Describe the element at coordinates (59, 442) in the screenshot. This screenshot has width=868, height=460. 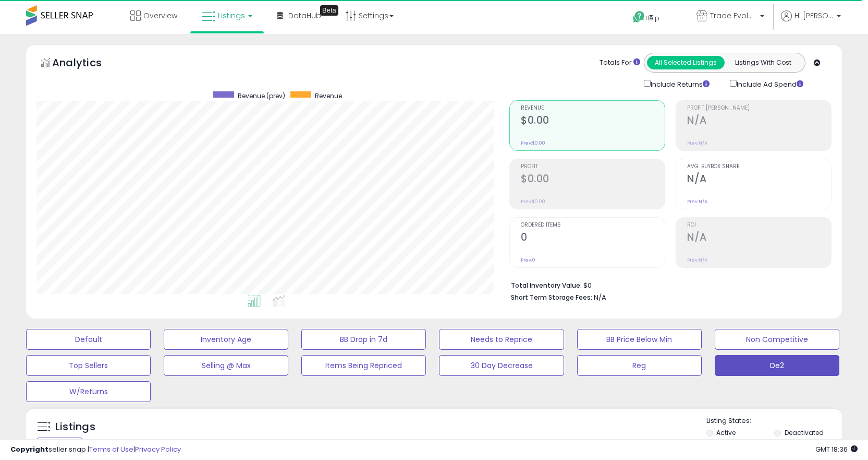
I see `div: Clear All Filters` at that location.